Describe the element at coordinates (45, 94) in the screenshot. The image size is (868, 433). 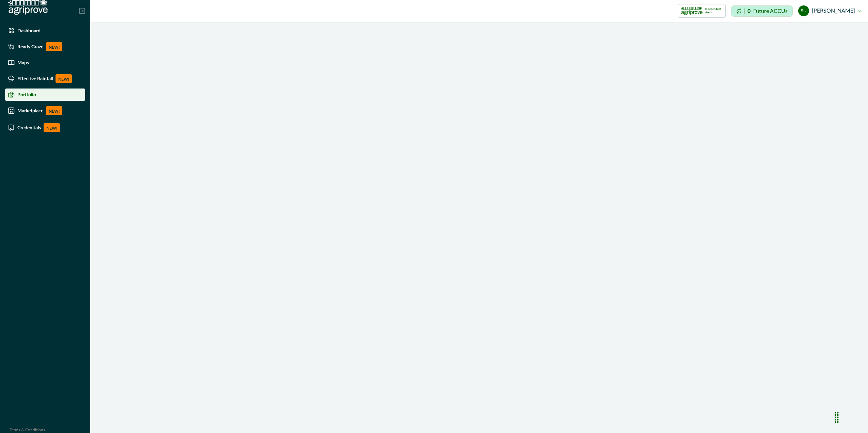
I see `a: Portfolio` at that location.